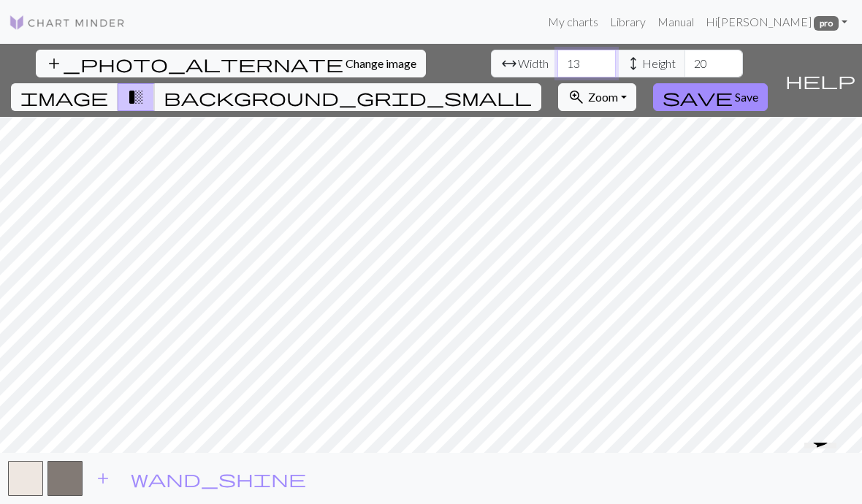  What do you see at coordinates (103, 479) in the screenshot?
I see `span: add` at bounding box center [103, 479].